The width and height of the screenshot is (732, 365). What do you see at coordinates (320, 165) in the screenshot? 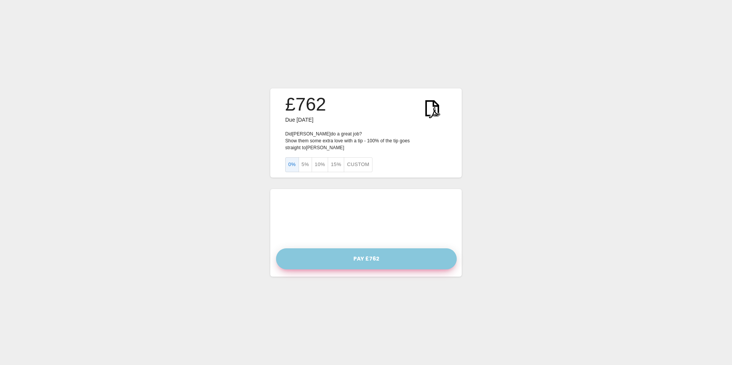
I see `button: 10%` at bounding box center [320, 165].